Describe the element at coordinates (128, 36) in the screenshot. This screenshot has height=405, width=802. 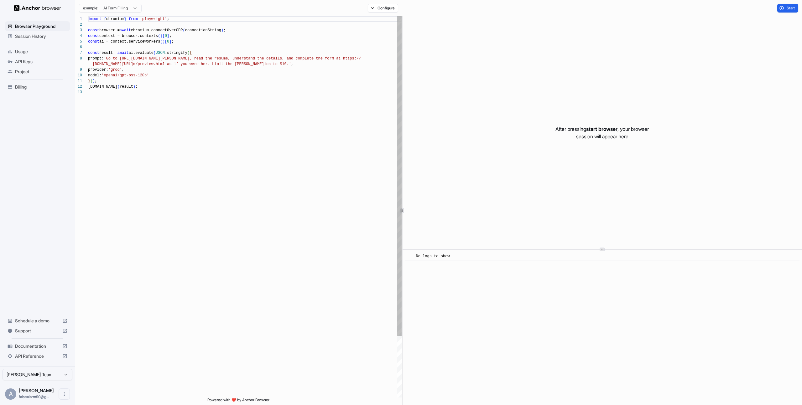
I see `span: context = browser.contexts` at that location.